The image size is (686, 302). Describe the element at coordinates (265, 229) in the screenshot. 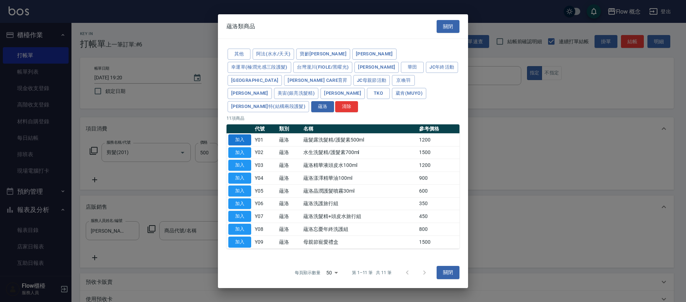

I see `td: Y08` at that location.